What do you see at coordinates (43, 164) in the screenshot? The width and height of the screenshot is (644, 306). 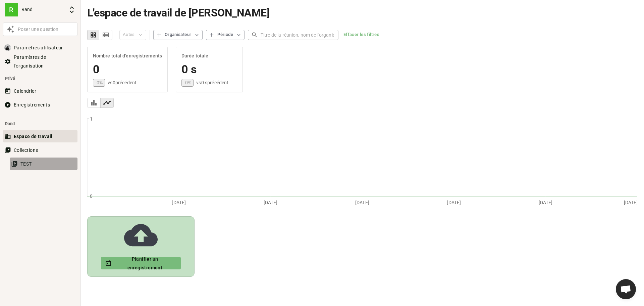 I see `button: TEST` at bounding box center [43, 164].